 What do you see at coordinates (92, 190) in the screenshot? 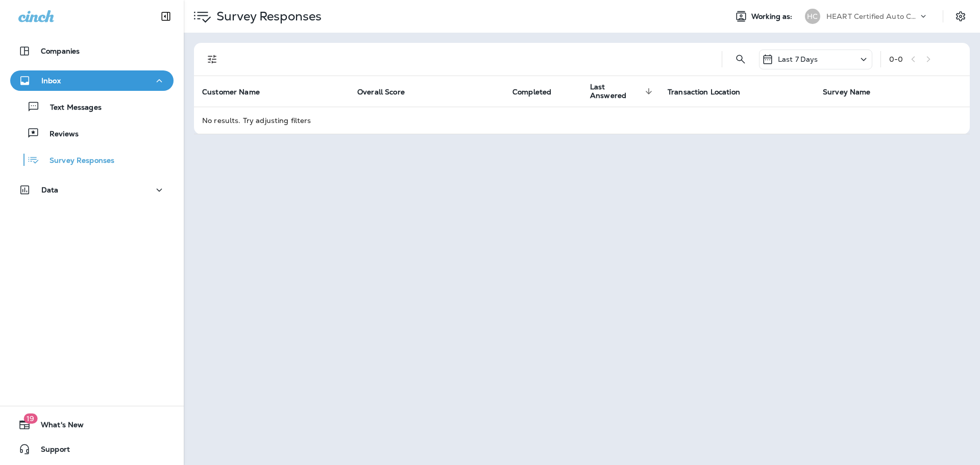
I see `button: Data` at bounding box center [92, 190].